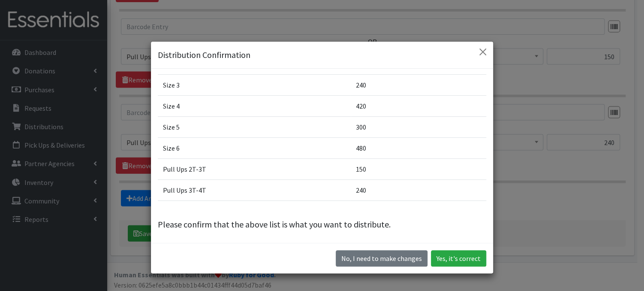  Describe the element at coordinates (483, 52) in the screenshot. I see `button: Close` at that location.